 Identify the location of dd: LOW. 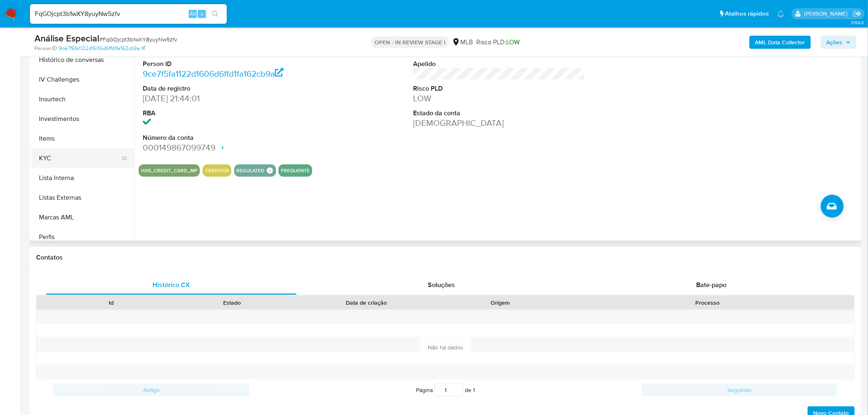
(499, 98).